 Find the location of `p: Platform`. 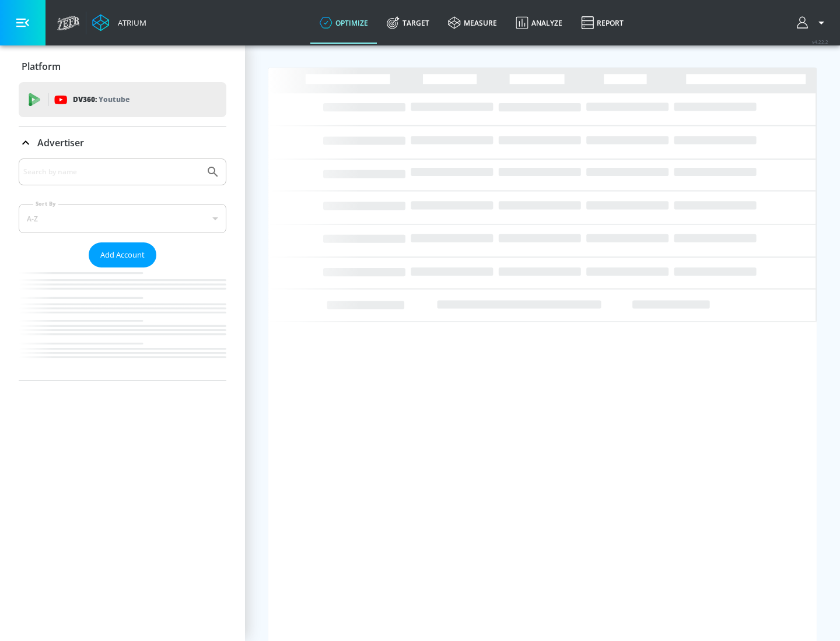

p: Platform is located at coordinates (41, 67).